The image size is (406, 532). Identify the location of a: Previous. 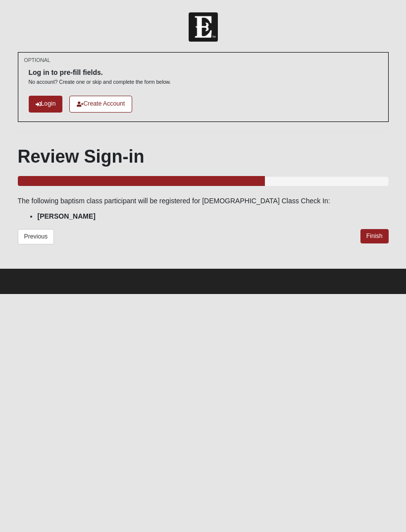
(36, 237).